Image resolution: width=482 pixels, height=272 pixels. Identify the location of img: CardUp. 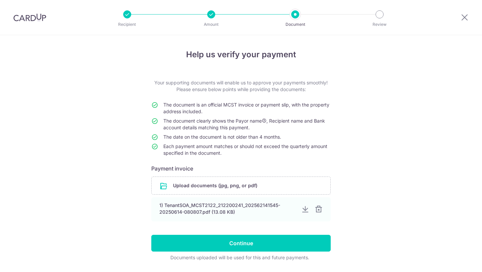
(30, 17).